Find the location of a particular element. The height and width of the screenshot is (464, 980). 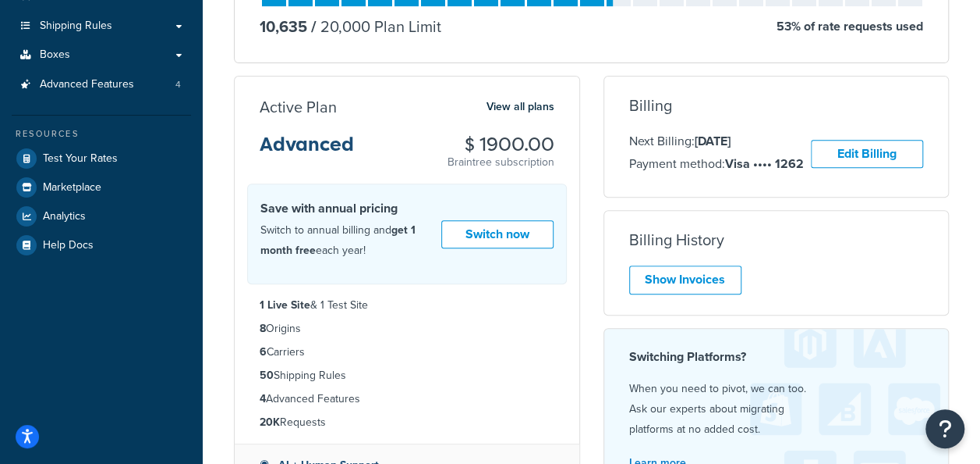

a: Boxes is located at coordinates (102, 55).